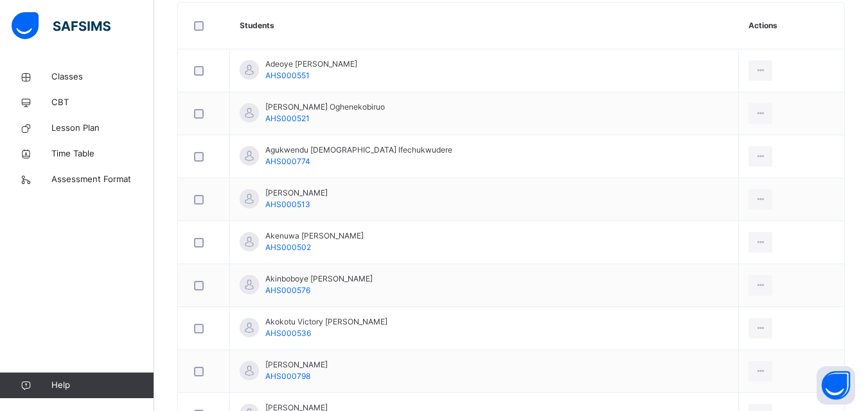 The width and height of the screenshot is (868, 411). I want to click on span: Lesson Plan, so click(103, 128).